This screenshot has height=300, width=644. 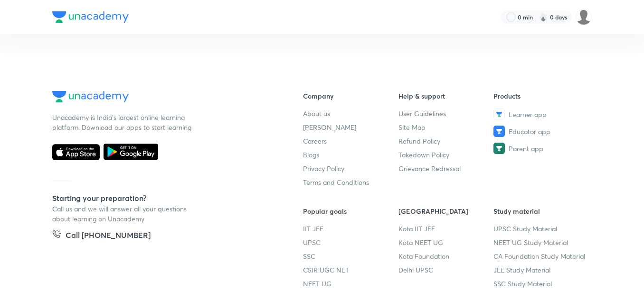 I want to click on a: Careers, so click(x=351, y=141).